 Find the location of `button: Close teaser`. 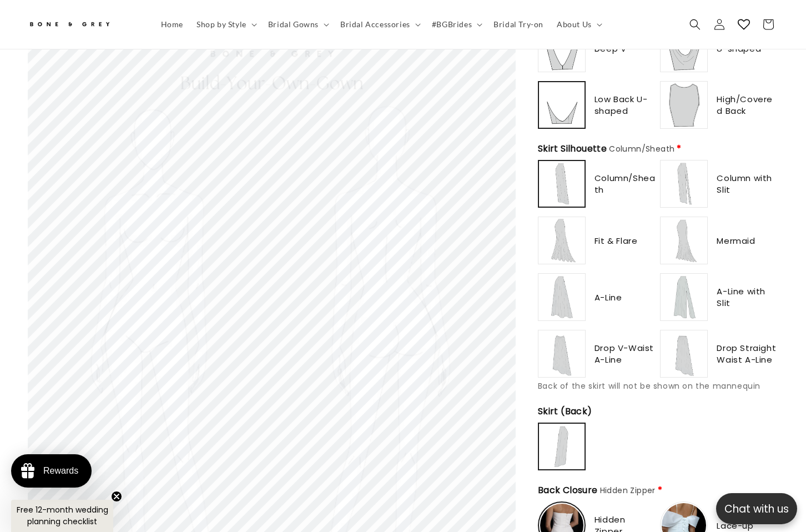

button: Close teaser is located at coordinates (117, 497).